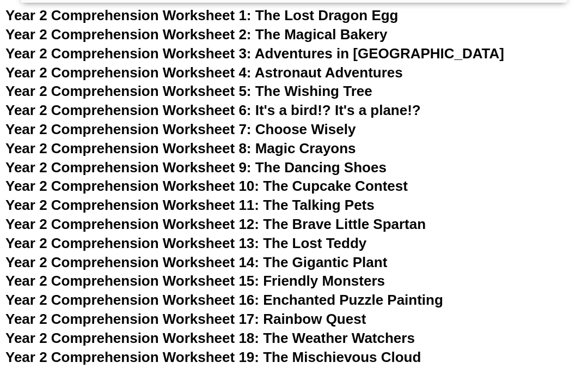 The height and width of the screenshot is (368, 588). I want to click on div: Chat Widget, so click(561, 342).